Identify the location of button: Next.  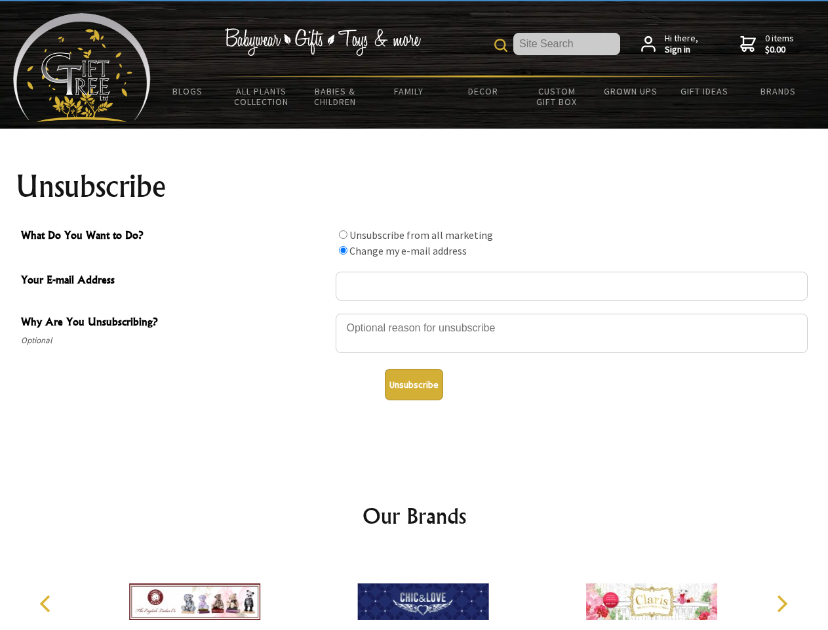
(782, 603).